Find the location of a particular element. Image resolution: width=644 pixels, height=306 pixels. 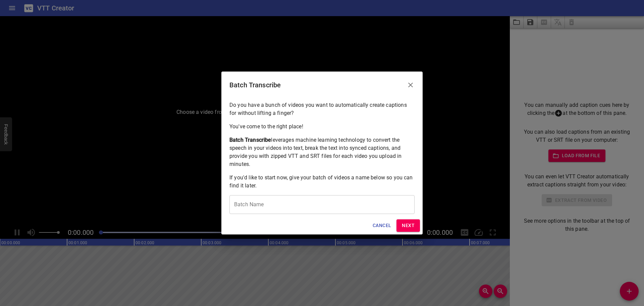

button: Close is located at coordinates (410, 85).